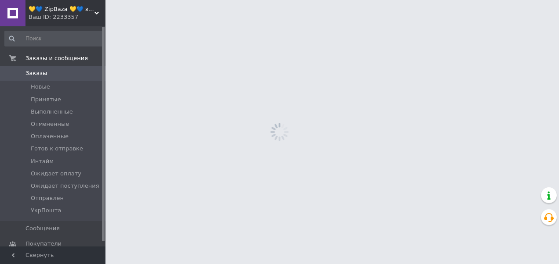 The image size is (559, 264). What do you see at coordinates (57, 58) in the screenshot?
I see `span: Заказы и сообщения` at bounding box center [57, 58].